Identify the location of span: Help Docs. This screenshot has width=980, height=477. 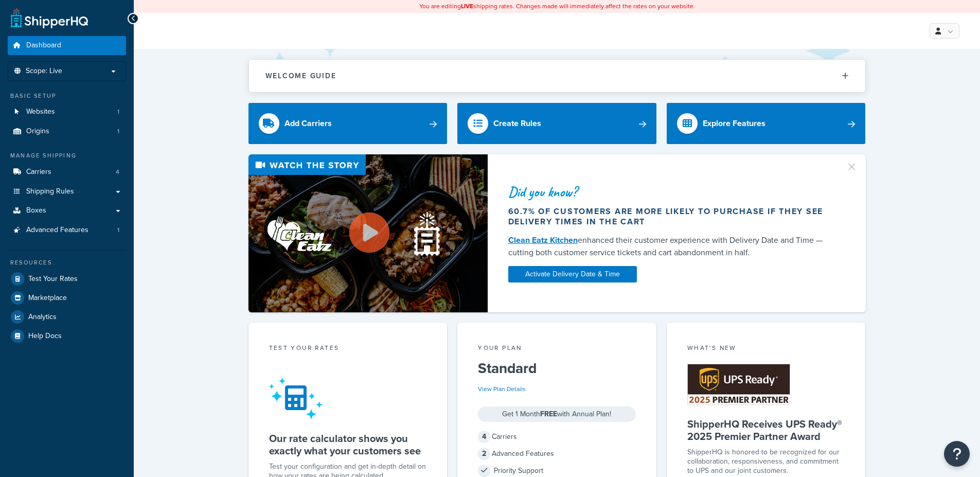
(45, 336).